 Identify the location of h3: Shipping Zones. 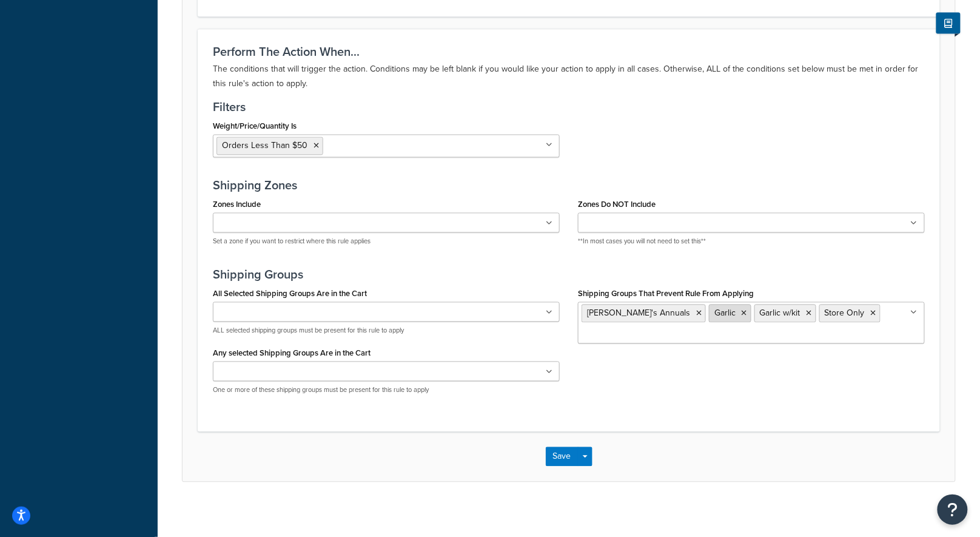
(569, 186).